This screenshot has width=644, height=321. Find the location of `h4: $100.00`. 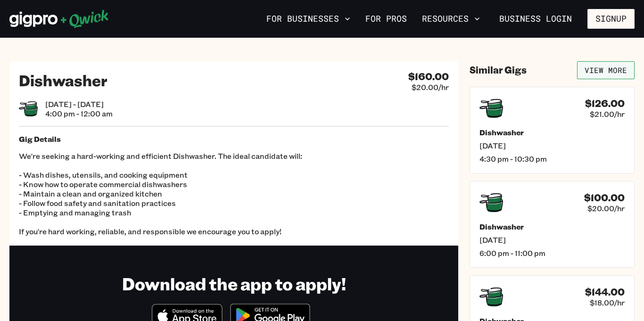

h4: $100.00 is located at coordinates (604, 198).